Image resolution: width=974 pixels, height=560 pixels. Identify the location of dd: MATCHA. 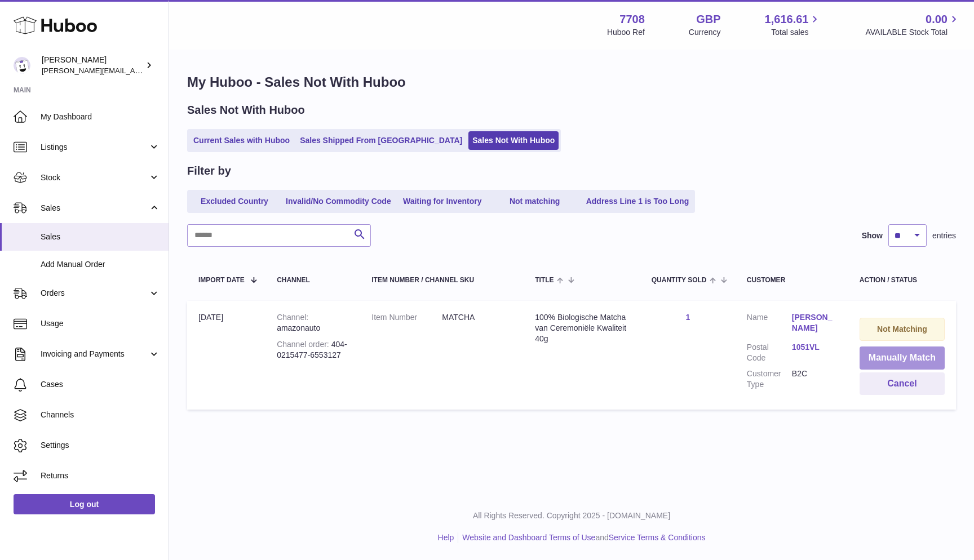
(477, 318).